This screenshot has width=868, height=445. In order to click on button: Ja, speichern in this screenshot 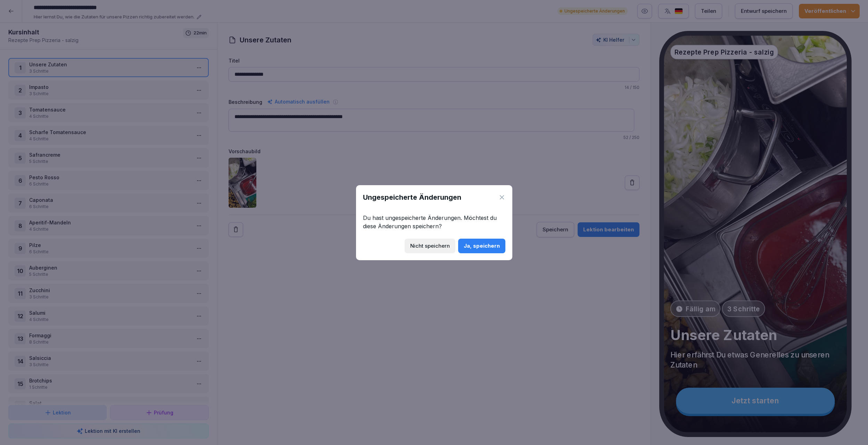, I will do `click(481, 246)`.